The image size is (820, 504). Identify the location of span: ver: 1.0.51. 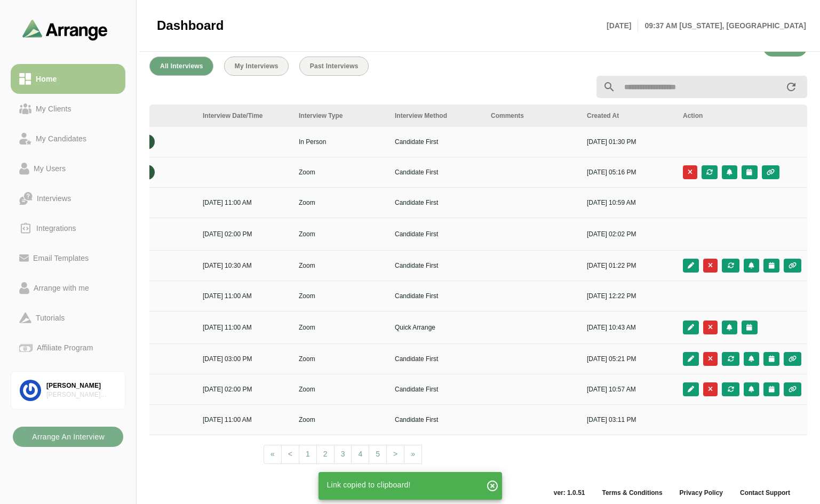
(569, 493).